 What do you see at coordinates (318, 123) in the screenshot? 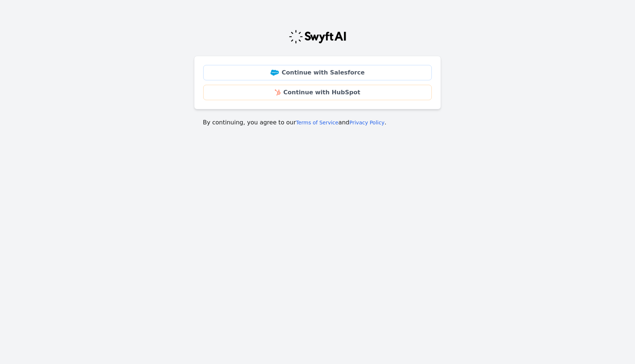
I see `p: By continuing, you agree to our and .` at bounding box center [318, 123].